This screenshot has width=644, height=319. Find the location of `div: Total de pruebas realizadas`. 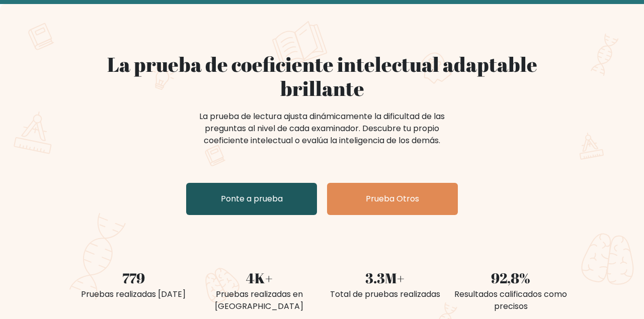

div: Total de pruebas realizadas is located at coordinates (385, 295).